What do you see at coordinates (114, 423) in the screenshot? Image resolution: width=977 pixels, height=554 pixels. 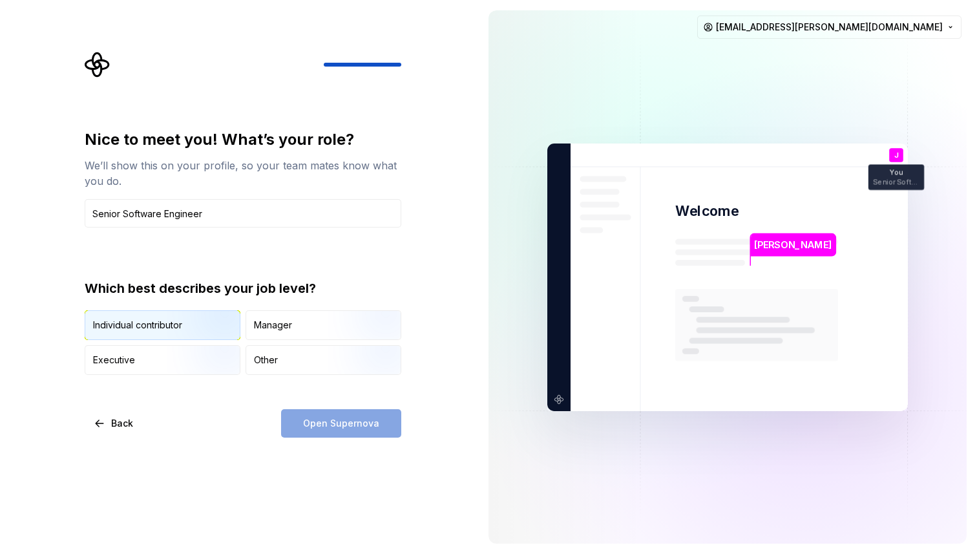 I see `button: Back` at bounding box center [114, 423].